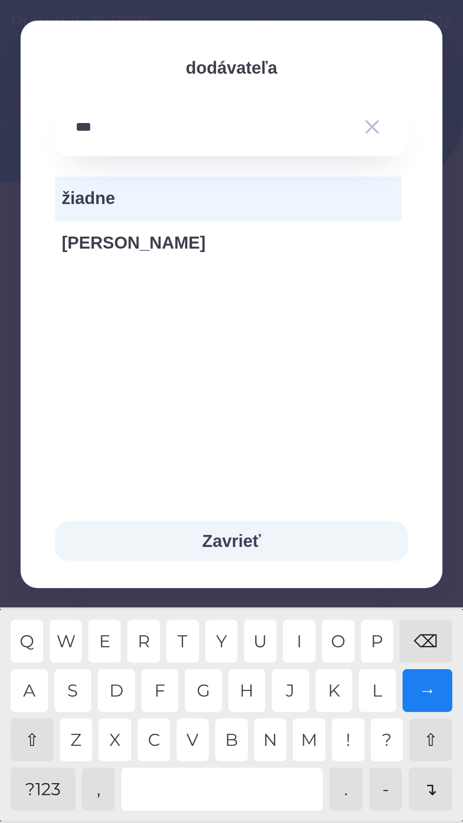 This screenshot has width=463, height=823. What do you see at coordinates (232, 541) in the screenshot?
I see `button: Zavrieť` at bounding box center [232, 541].